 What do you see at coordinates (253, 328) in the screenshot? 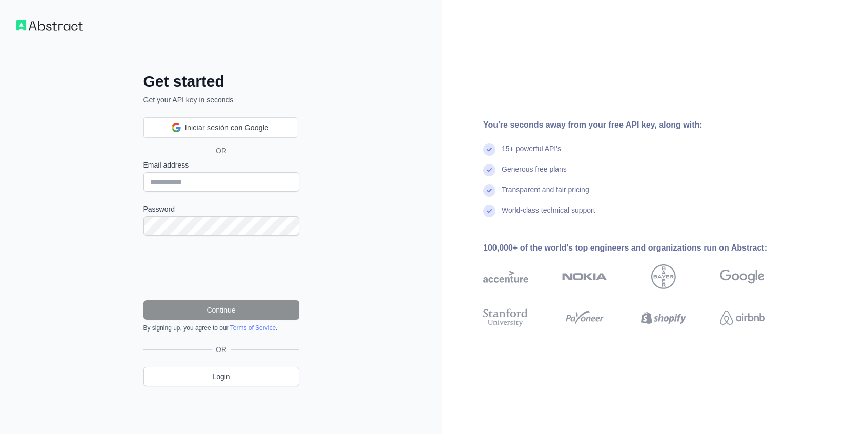
I see `a: Terms of Service` at bounding box center [253, 328].